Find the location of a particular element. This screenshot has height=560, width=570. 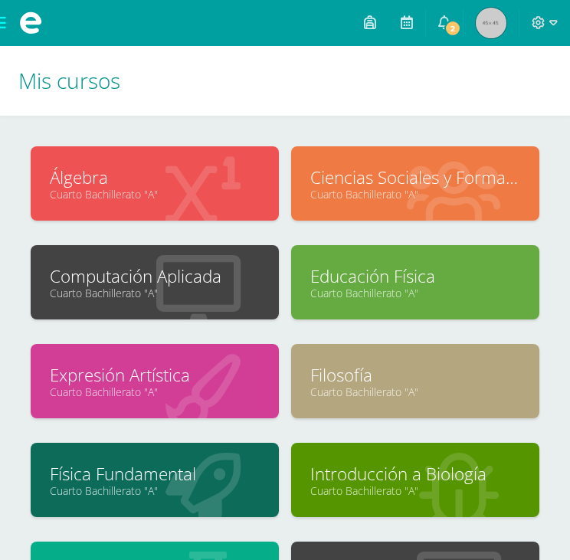

a: Ciencias Sociales y Formación Ciudadana is located at coordinates (415, 177).